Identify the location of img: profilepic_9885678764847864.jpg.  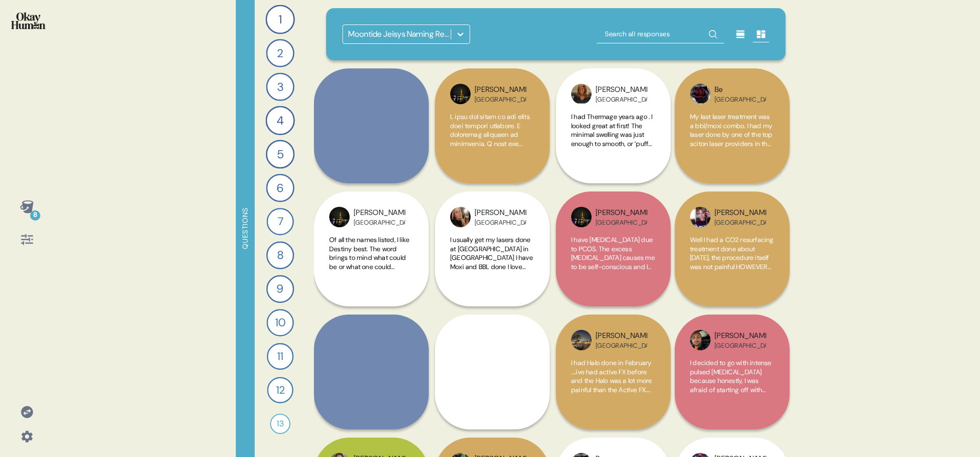
(581, 340).